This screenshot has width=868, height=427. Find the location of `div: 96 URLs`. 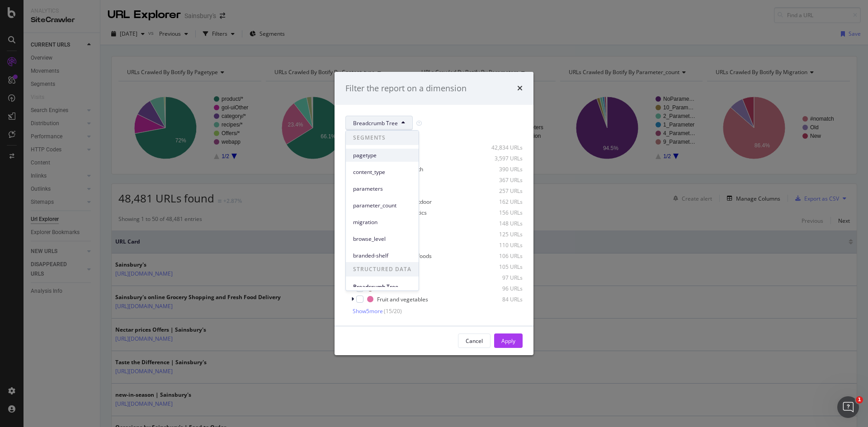

div: 96 URLs is located at coordinates (500, 289).